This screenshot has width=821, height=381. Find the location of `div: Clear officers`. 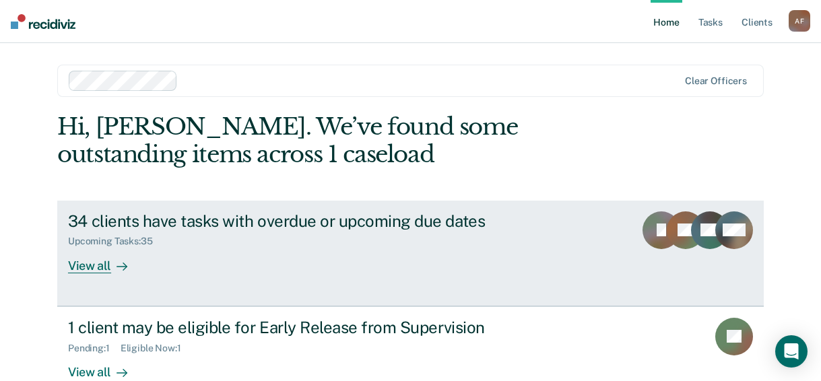

div: Clear officers is located at coordinates (716, 81).